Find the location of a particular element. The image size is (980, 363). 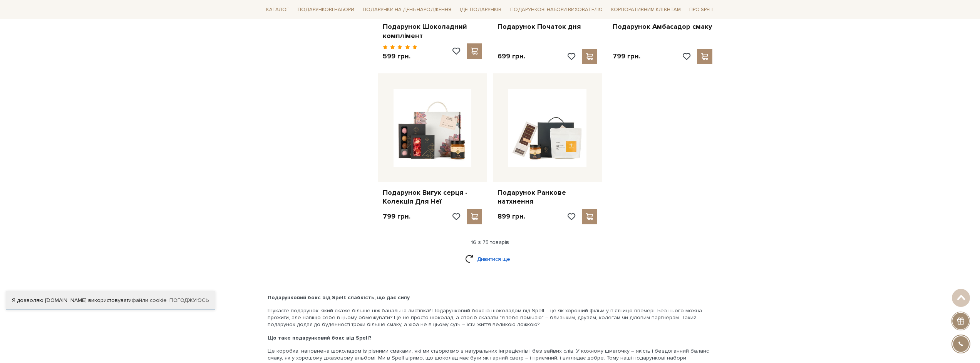

a: Подарункові набори вихователю is located at coordinates (556, 10).